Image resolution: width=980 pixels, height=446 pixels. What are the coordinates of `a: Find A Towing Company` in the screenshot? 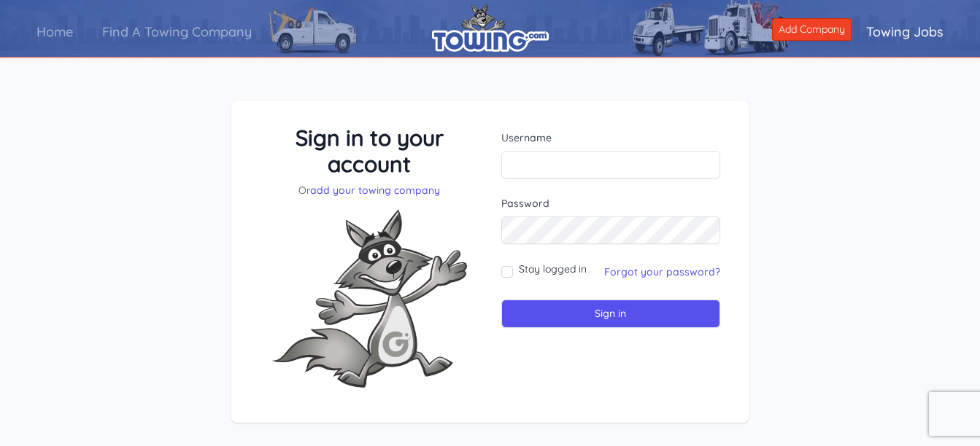 It's located at (177, 32).